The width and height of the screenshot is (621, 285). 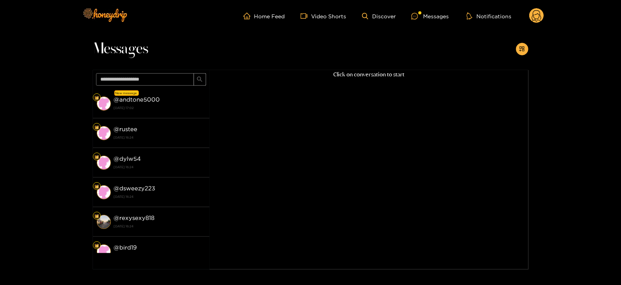 What do you see at coordinates (379, 16) in the screenshot?
I see `a: Discover` at bounding box center [379, 16].